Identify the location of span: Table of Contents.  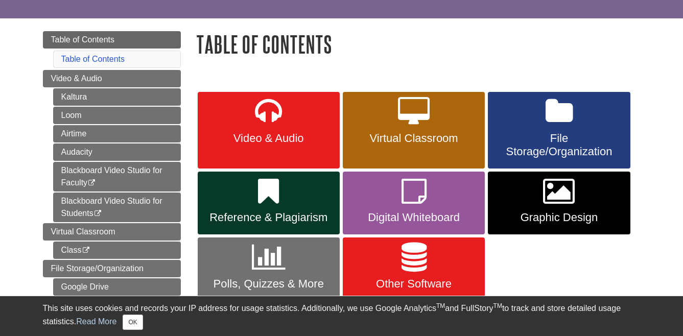
(83, 39).